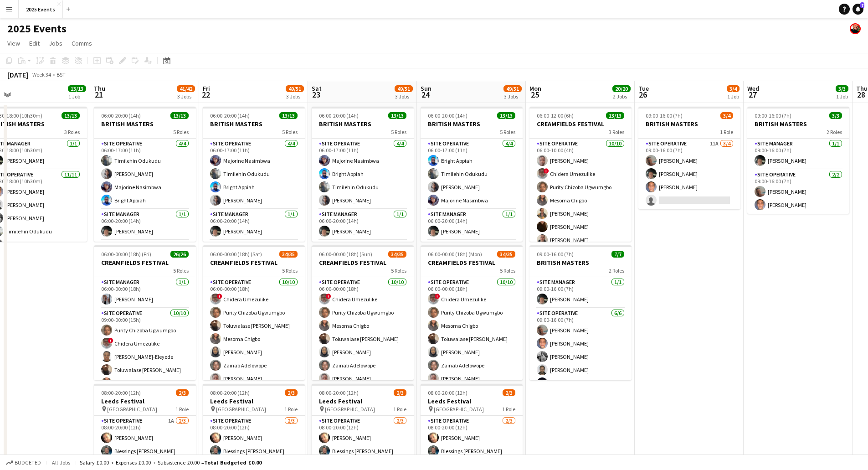 This screenshot has height=470, width=868. I want to click on h1: 2025 Events, so click(37, 29).